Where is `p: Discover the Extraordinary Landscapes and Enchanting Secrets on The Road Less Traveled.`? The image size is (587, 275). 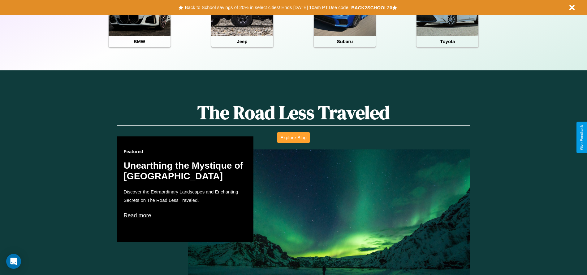
p: Discover the Extraordinary Landscapes and Enchanting Secrets on The Road Less Traveled. is located at coordinates (186, 196).